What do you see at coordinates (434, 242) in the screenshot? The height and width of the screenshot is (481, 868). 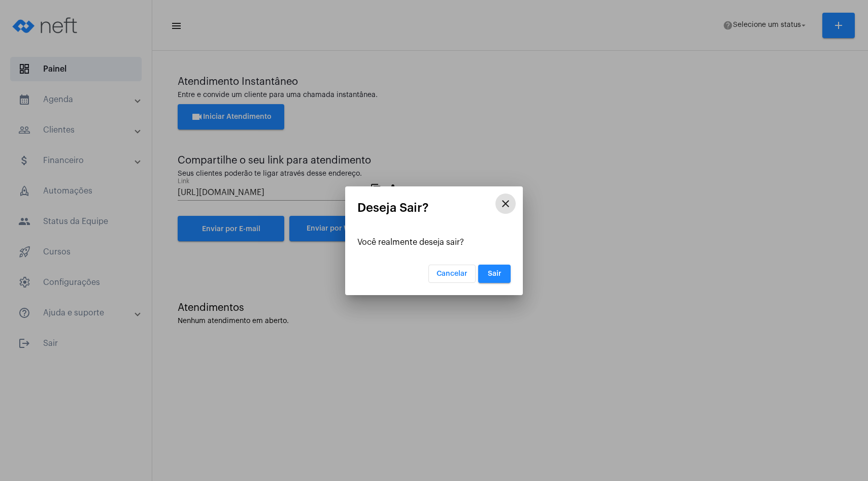 I see `div: Você realmente deseja sair?` at bounding box center [434, 242].